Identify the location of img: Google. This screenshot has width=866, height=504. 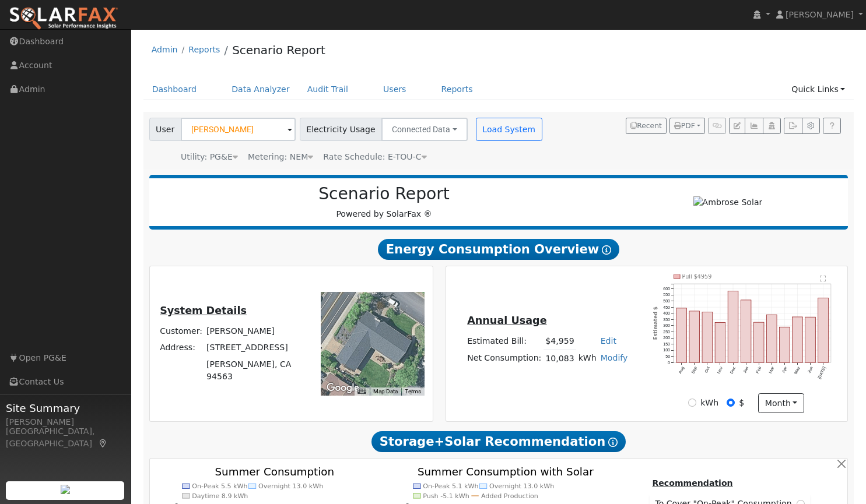
(343, 388).